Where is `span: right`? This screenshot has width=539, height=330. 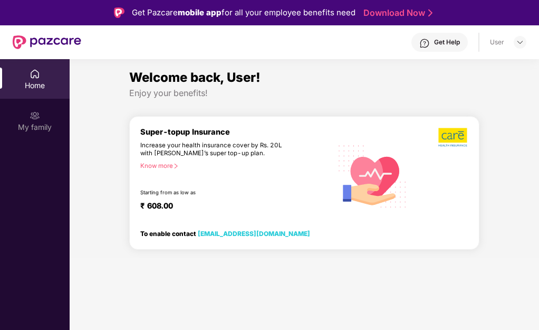 span: right is located at coordinates (176, 166).